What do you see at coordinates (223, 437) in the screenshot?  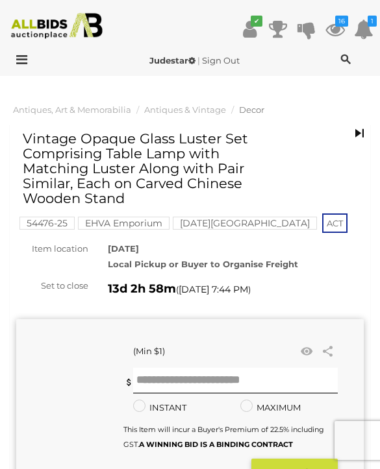 I see `small: This Item will incur a Buyer's Premium of 22.5% including GST.` at bounding box center [223, 437].